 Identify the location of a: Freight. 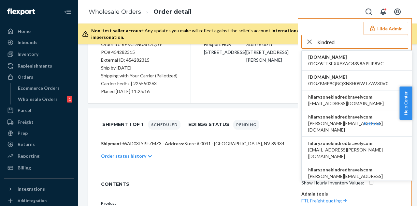
(39, 122).